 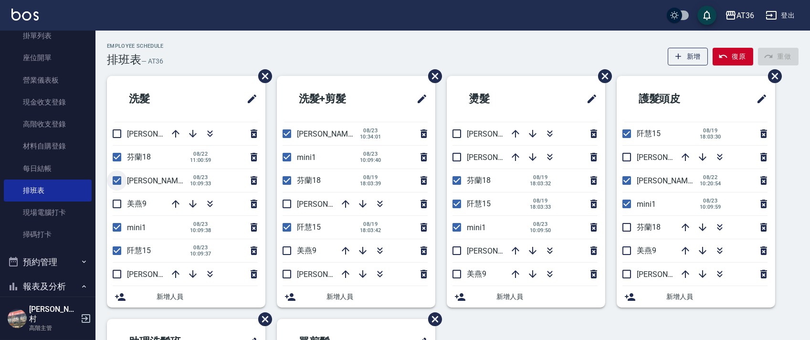 What do you see at coordinates (370, 136) in the screenshot?
I see `span: 10:34:01` at bounding box center [370, 136].